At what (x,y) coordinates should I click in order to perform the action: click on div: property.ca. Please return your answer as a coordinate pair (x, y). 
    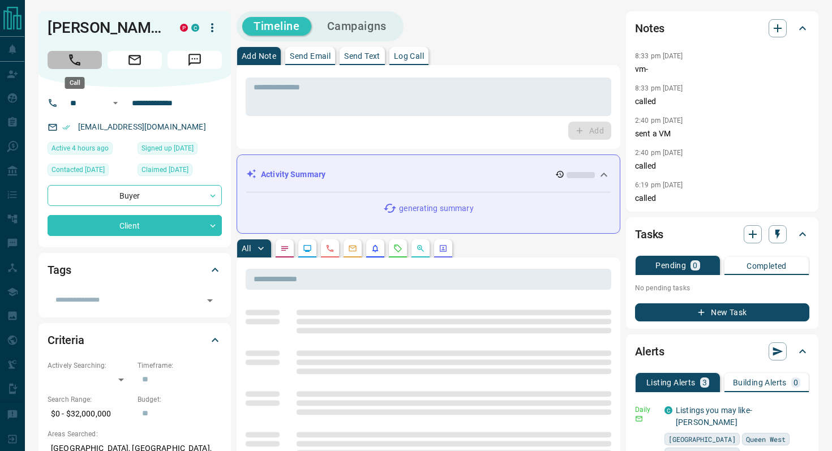
    Looking at the image, I should click on (184, 28).